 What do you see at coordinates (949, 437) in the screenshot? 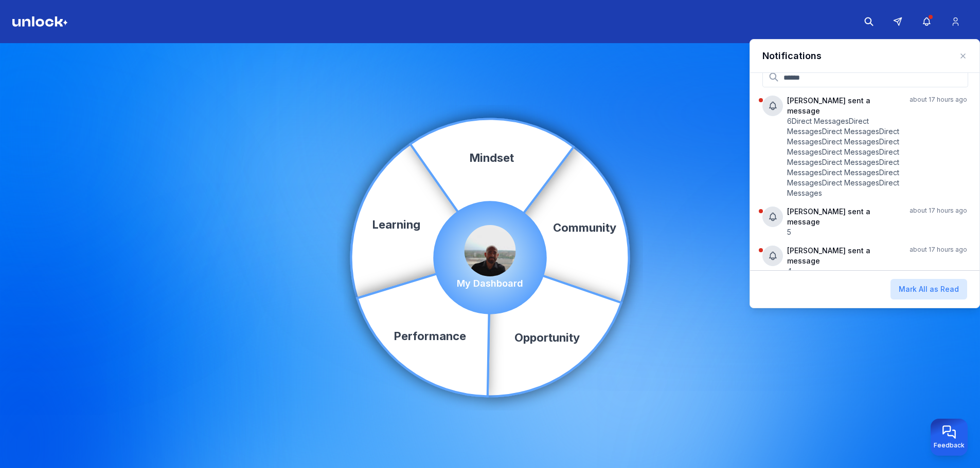
I see `button: Provide feedback` at bounding box center [949, 437].